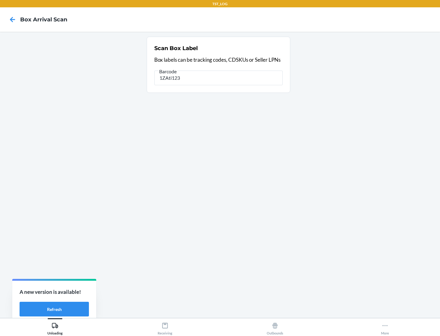 The height and width of the screenshot is (336, 440). What do you see at coordinates (218, 60) in the screenshot?
I see `p: Box labels can be tracking codes, CDSKUs or Seller LPNs` at bounding box center [218, 60].